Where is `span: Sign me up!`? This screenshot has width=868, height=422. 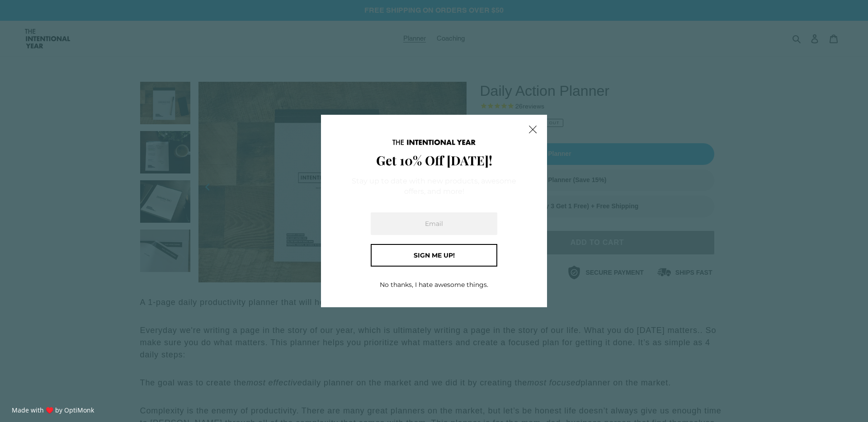
span: Sign me up! is located at coordinates (434, 255).